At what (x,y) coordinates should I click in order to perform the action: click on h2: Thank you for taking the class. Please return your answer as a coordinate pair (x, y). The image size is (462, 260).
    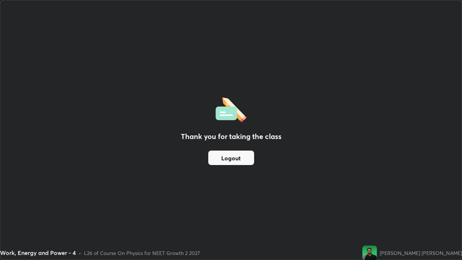
    Looking at the image, I should click on (231, 137).